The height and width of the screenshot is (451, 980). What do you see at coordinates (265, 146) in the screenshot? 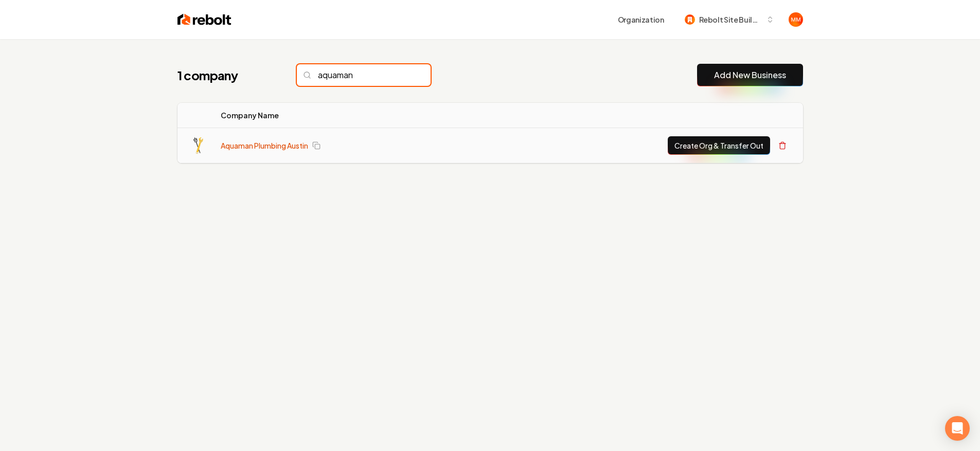
I see `a: Aquaman Plumbing Austin` at bounding box center [265, 146].